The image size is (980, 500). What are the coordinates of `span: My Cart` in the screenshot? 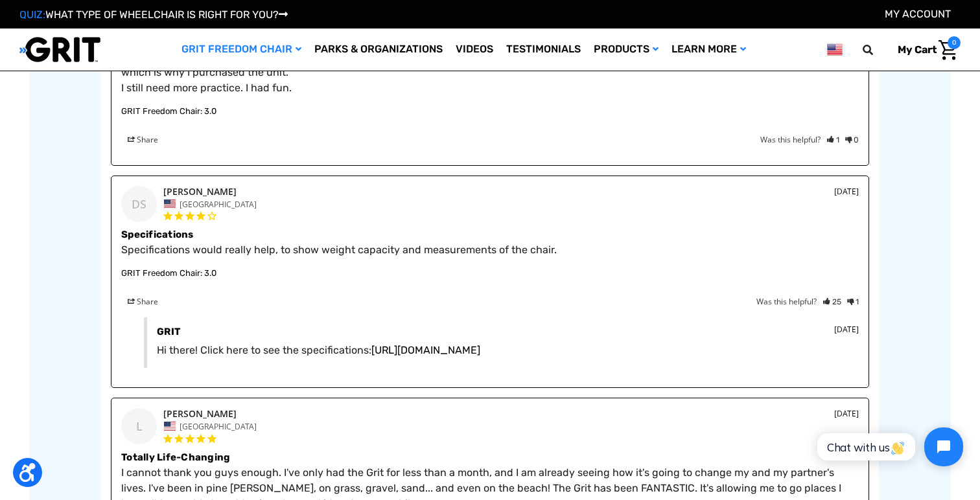 It's located at (917, 49).